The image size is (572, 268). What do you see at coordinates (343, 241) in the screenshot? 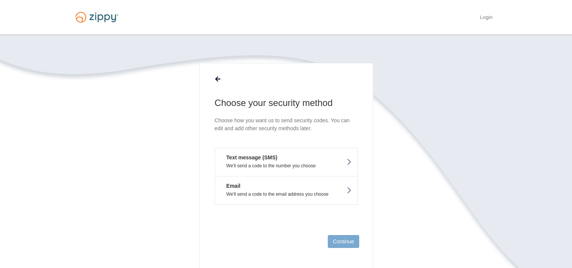
I see `button: Continue` at bounding box center [343, 241].